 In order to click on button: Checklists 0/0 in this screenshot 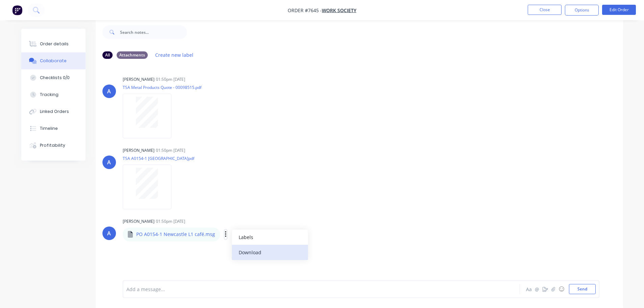, I will do `click(53, 78)`.